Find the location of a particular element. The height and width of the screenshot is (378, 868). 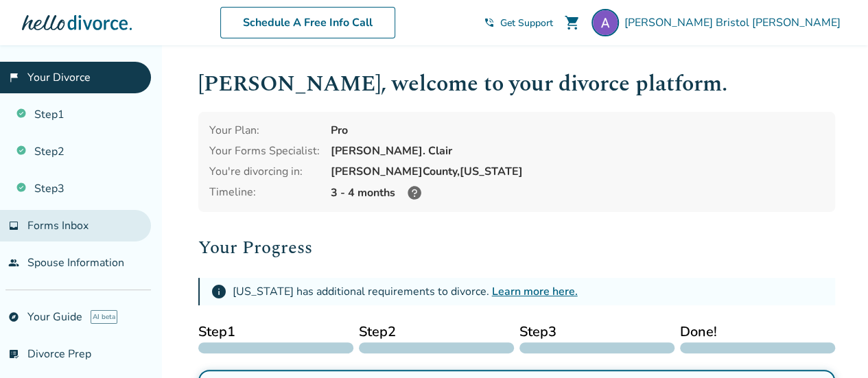

span: AI beta is located at coordinates (104, 317).